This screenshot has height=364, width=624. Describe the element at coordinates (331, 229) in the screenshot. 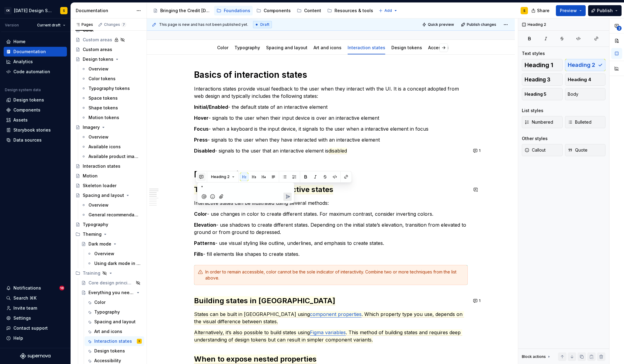

I see `p: - use shadows to create different states. Depending on the initial state’s elevation, transition ...` at that location.